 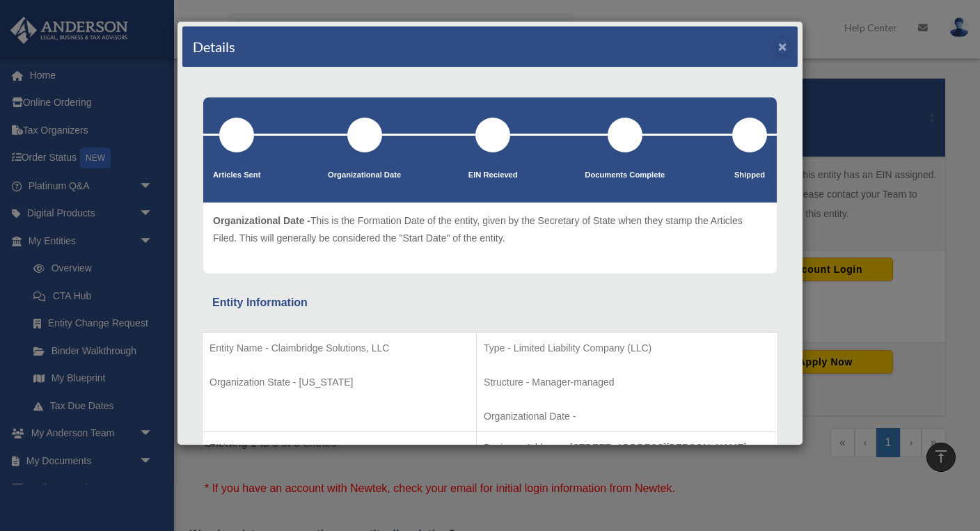 What do you see at coordinates (628, 383) in the screenshot?
I see `p: Structure - Manager-managed` at bounding box center [628, 383].